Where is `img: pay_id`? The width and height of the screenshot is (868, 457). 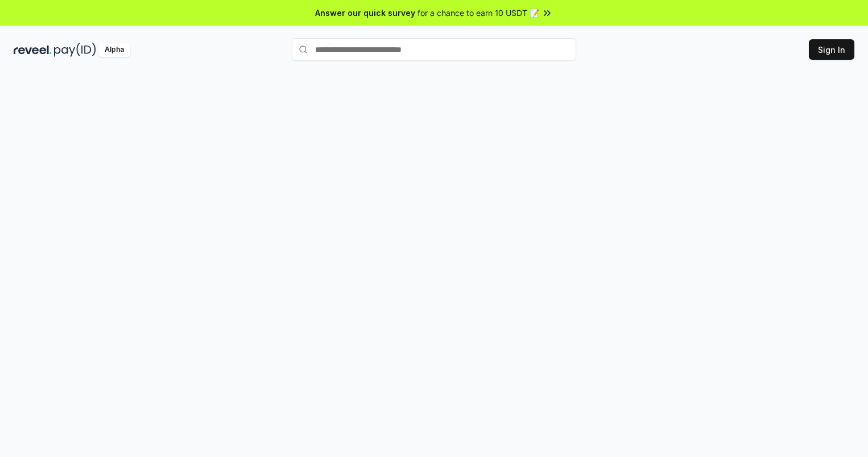 img: pay_id is located at coordinates (75, 50).